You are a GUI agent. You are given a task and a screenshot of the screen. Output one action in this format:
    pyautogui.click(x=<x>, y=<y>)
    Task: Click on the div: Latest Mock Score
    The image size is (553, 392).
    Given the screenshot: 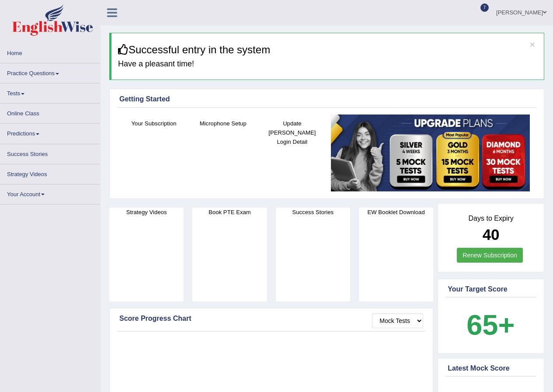 What is the action you would take?
    pyautogui.click(x=491, y=368)
    